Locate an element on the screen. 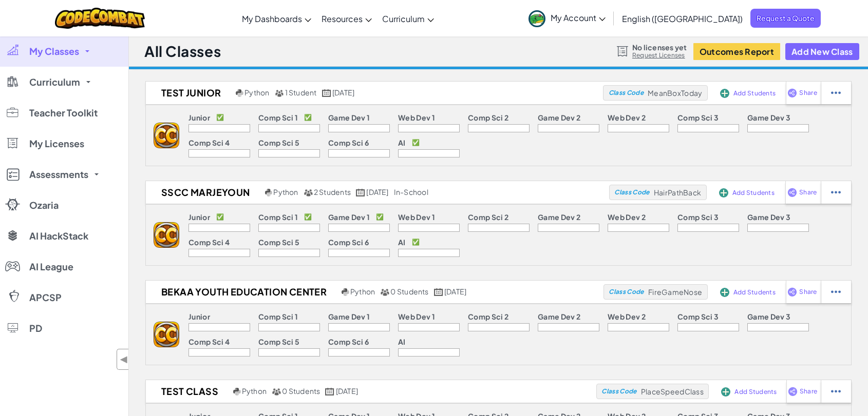 The width and height of the screenshot is (868, 416). h2: Bekaa Youth Education Center is located at coordinates (243, 292).